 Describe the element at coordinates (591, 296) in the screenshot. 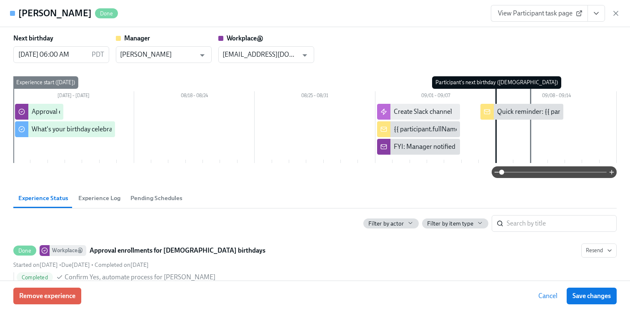

I see `span: Save changes` at that location.